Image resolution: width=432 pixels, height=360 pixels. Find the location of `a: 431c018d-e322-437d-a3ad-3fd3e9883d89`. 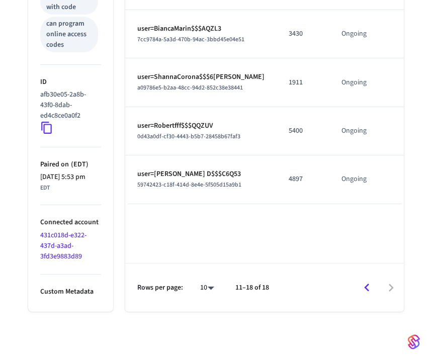

a: 431c018d-e322-437d-a3ad-3fd3e9883d89 is located at coordinates (63, 246).